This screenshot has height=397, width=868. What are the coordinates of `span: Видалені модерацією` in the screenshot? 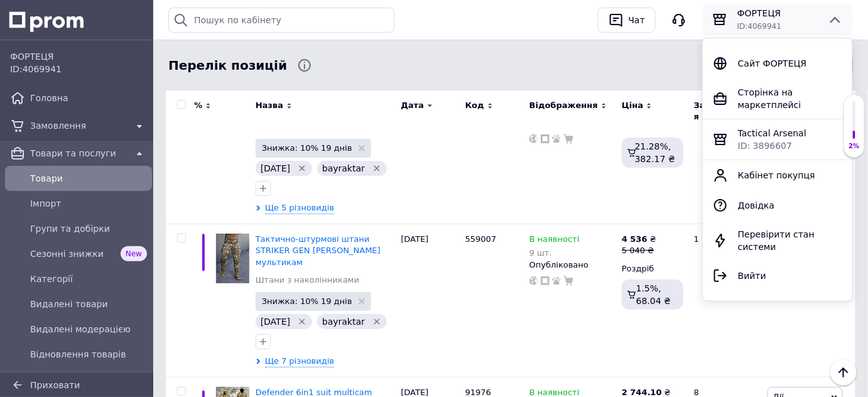 It's located at (89, 329).